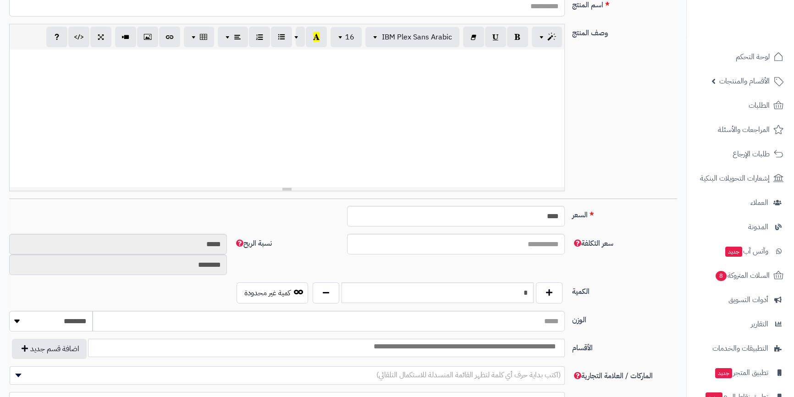  What do you see at coordinates (625, 31) in the screenshot?
I see `label: وصف المنتج` at bounding box center [625, 31].